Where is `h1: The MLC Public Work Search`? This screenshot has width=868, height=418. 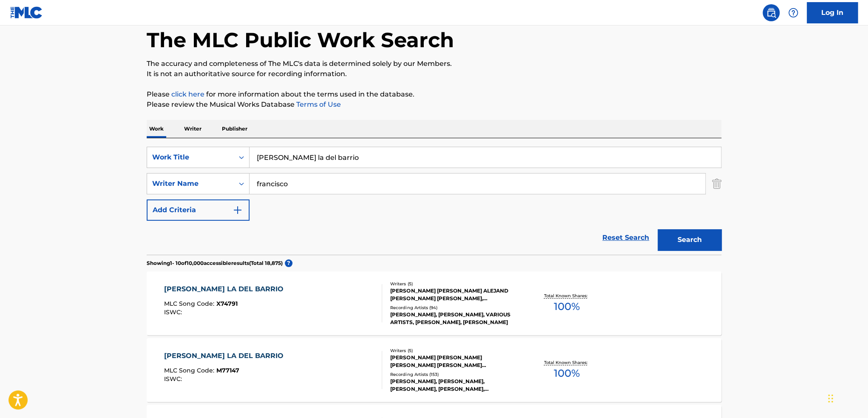
h1: The MLC Public Work Search is located at coordinates (300, 40).